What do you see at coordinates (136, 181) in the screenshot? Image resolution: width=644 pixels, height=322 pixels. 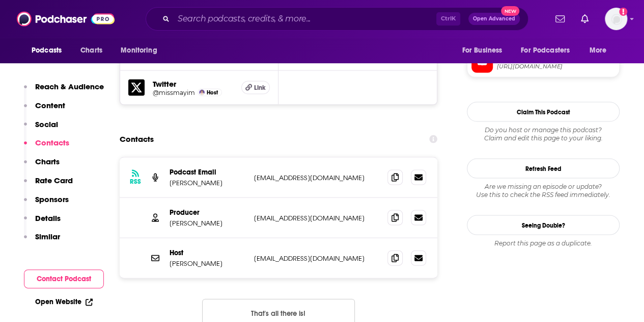 I see `h3: RSS` at bounding box center [136, 181].